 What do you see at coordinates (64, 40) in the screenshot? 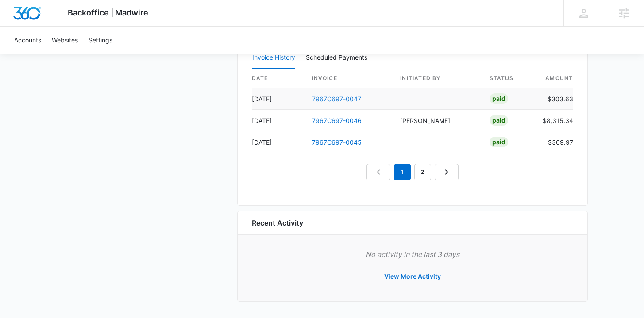
I see `a: Websites` at bounding box center [64, 40].